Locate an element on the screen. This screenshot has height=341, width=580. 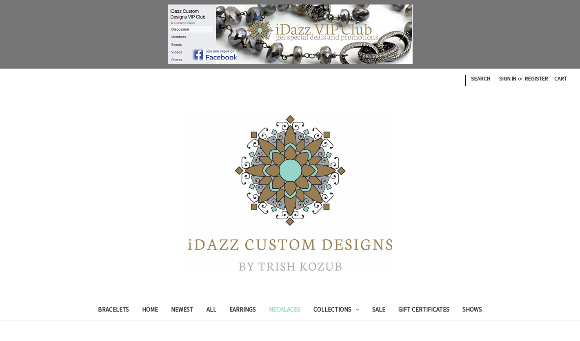
a: Home is located at coordinates (150, 310).